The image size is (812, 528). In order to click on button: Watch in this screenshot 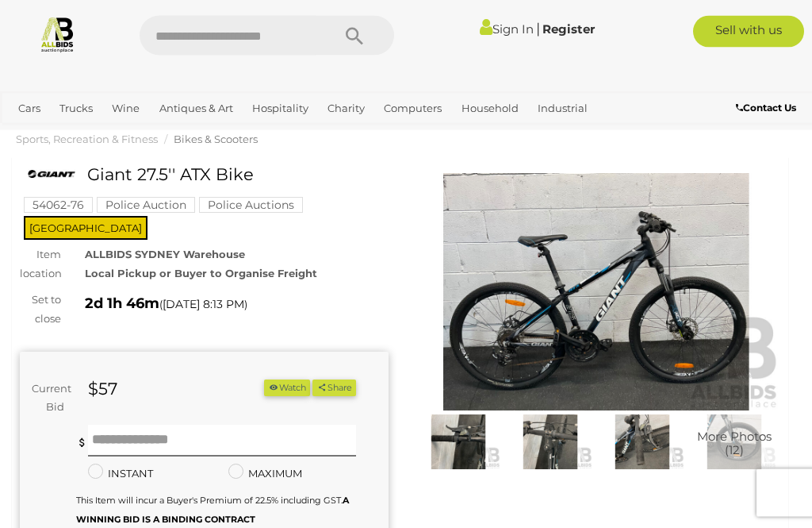, I will do `click(287, 388)`.